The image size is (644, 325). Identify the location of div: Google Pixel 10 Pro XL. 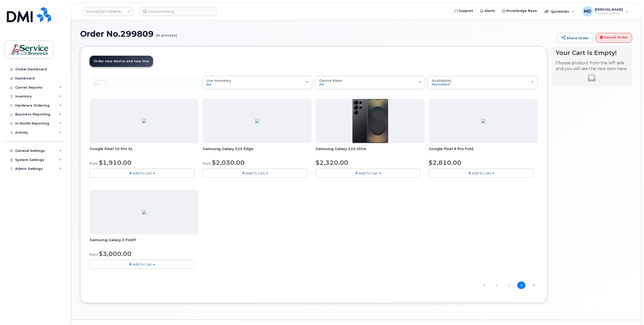
(144, 151).